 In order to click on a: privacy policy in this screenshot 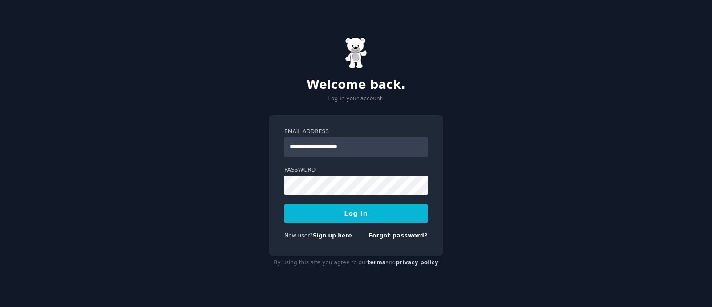, I will do `click(417, 262)`.